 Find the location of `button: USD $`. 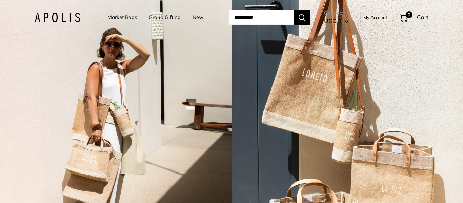

button: USD $ is located at coordinates (336, 21).